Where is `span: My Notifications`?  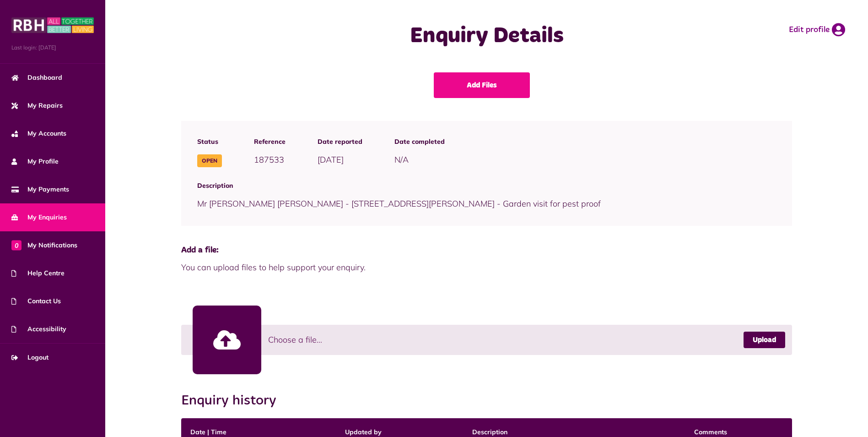 span: My Notifications is located at coordinates (44, 245).